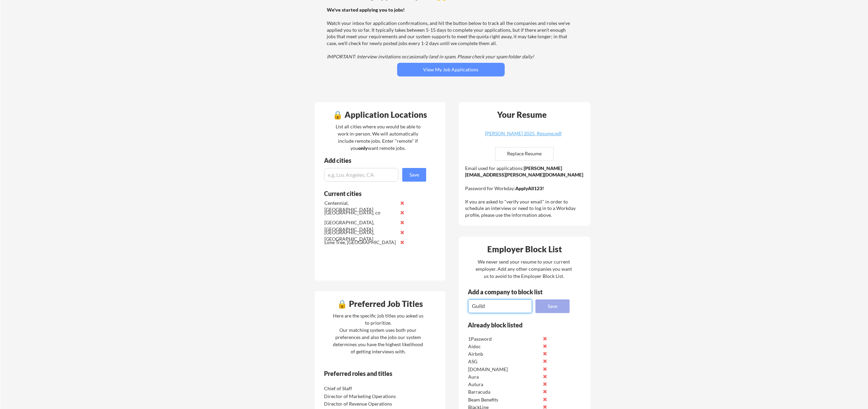 Image resolution: width=868 pixels, height=409 pixels. Describe the element at coordinates (504, 384) in the screenshot. I see `div: Autura` at that location.